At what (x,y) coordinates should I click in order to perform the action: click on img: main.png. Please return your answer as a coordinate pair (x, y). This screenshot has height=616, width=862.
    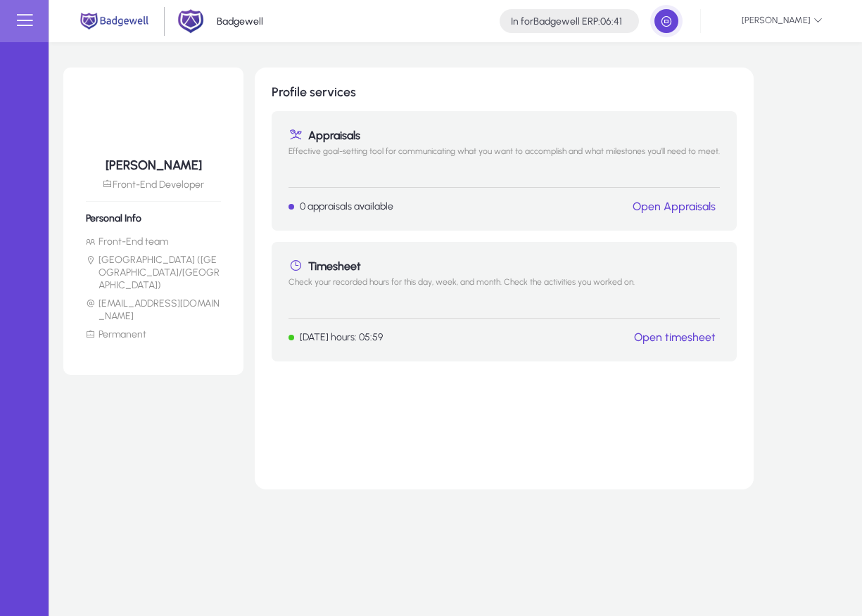
    Looking at the image, I should click on (114, 21).